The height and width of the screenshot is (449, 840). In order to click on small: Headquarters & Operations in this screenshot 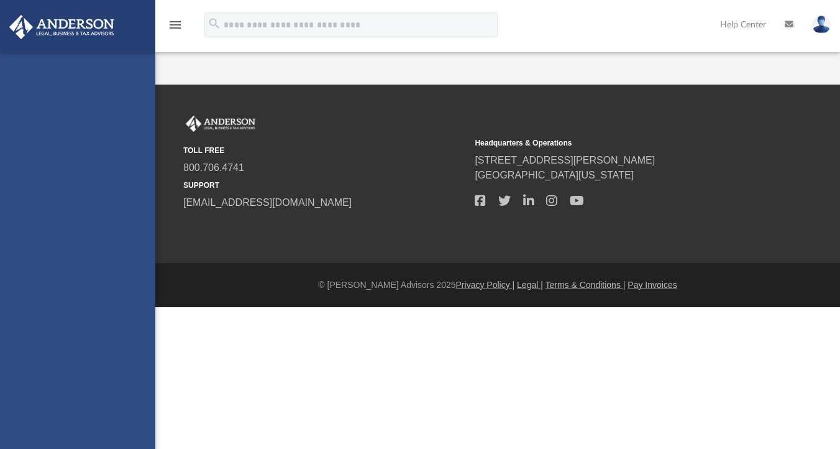, I will do `click(616, 143)`.